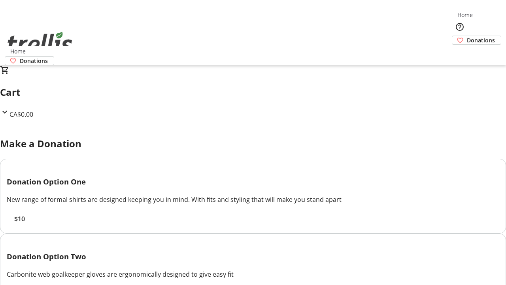  I want to click on div: Carbonite web goalkeeper gloves are ergonomically designed to give easy fit, so click(253, 274).